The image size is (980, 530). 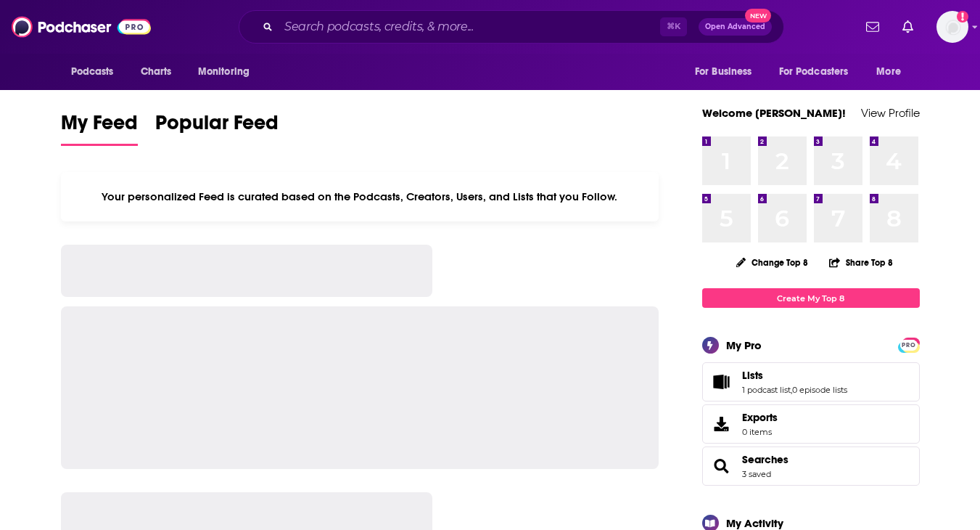 I want to click on span: Charts, so click(x=156, y=72).